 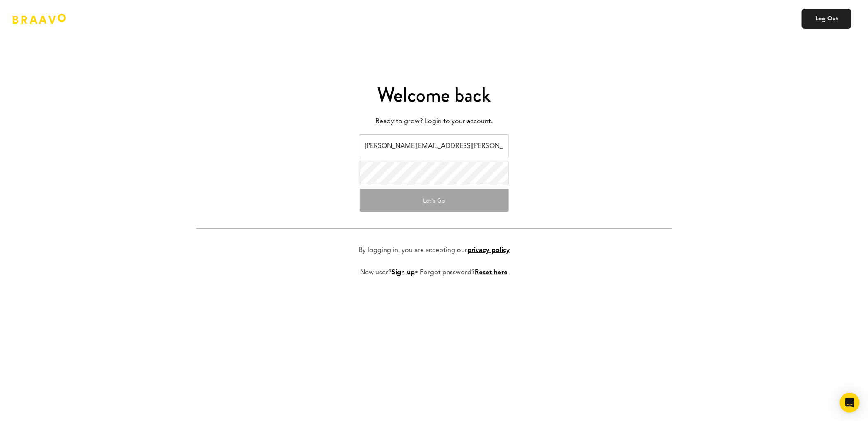 I want to click on a: Reset here, so click(x=491, y=272).